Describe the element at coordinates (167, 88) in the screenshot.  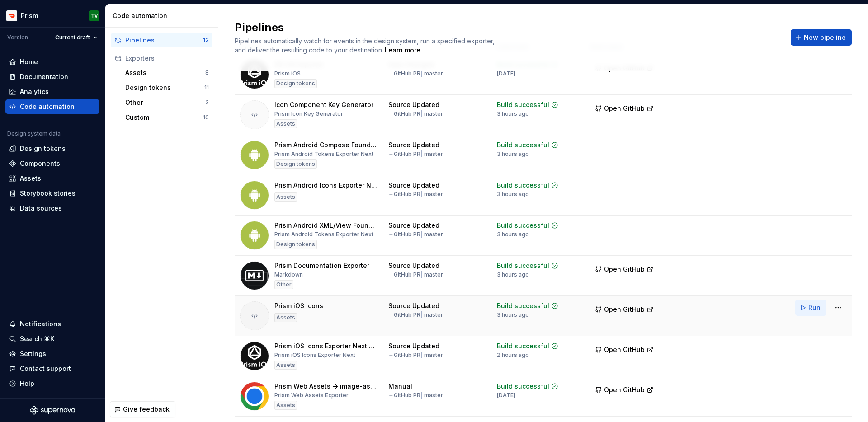
I see `a: Design tokens11` at that location.